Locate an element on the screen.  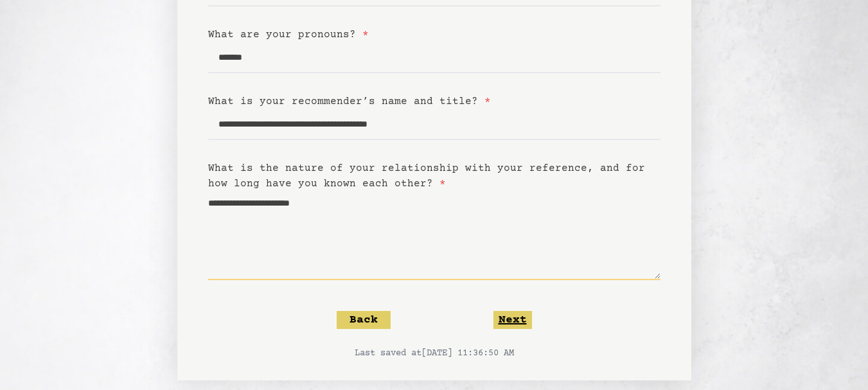
button: Next is located at coordinates (512, 320).